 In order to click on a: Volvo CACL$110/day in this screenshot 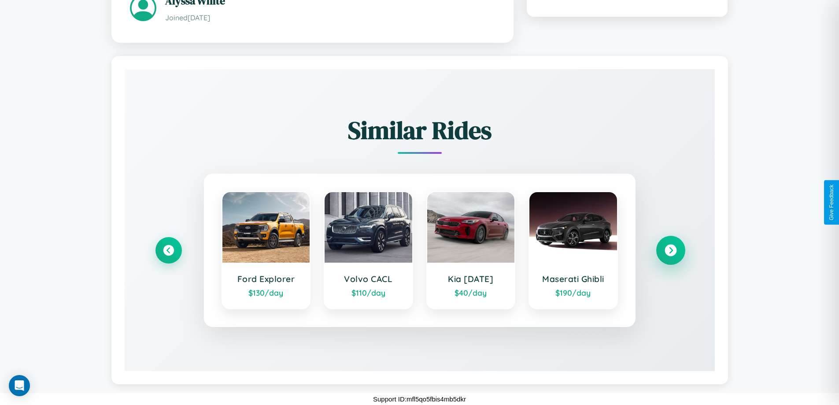, I will do `click(368, 250)`.